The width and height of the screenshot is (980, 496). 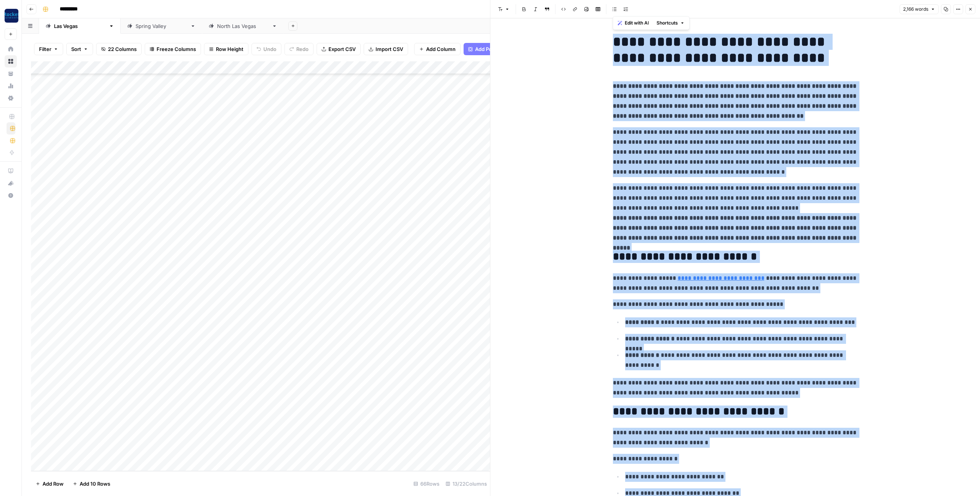 What do you see at coordinates (53, 483) in the screenshot?
I see `span: Add Row` at bounding box center [53, 483].